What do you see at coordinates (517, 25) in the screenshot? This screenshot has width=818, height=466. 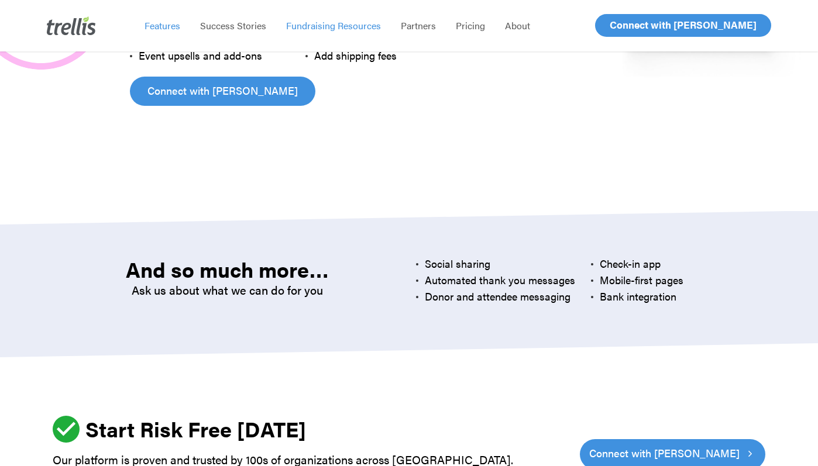 I see `span: About` at bounding box center [517, 25].